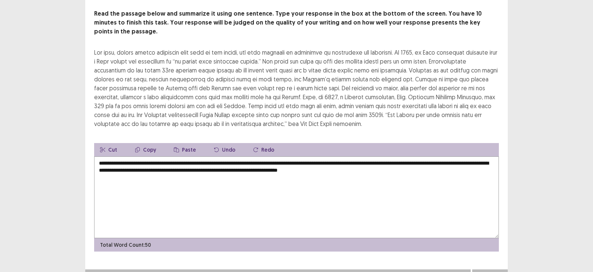 This screenshot has width=593, height=272. Describe the element at coordinates (125, 244) in the screenshot. I see `p: Total Word Count: 50` at that location.